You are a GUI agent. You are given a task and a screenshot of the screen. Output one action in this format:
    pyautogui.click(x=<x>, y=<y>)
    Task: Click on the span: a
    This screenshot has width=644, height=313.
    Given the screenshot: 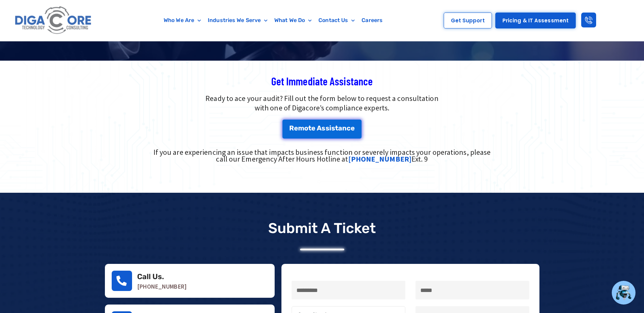 What is the action you would take?
    pyautogui.click(x=340, y=128)
    